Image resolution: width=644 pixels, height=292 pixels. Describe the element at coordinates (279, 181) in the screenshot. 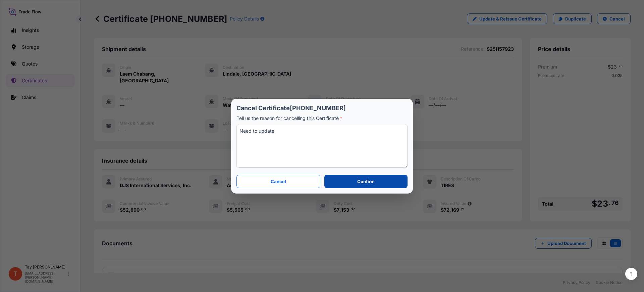

I see `p: Cancel` at that location.